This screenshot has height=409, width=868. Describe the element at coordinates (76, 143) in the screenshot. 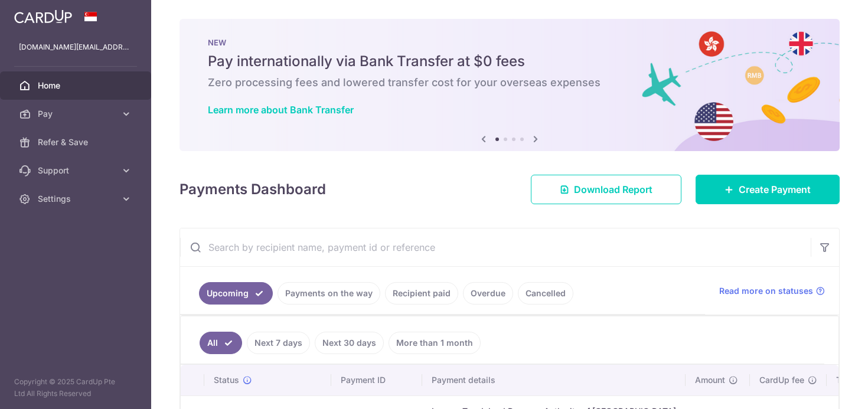

I see `span: Refer & Save` at that location.